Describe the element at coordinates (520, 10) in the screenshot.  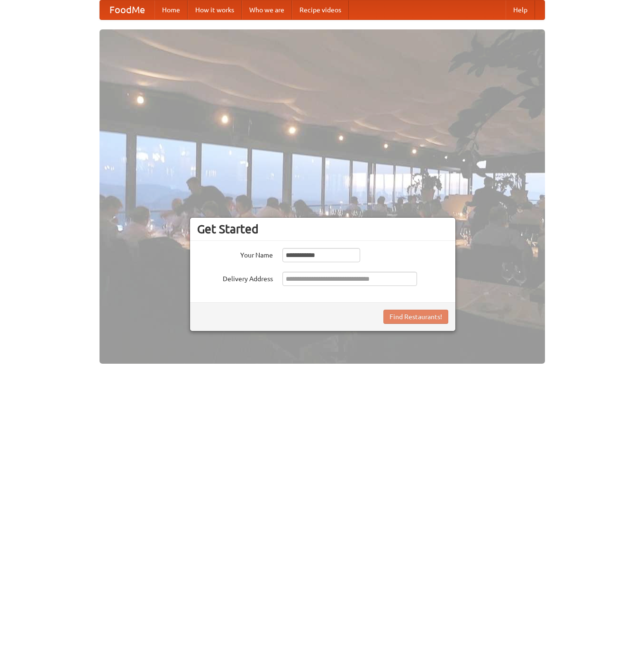
I see `a: Help` at that location.